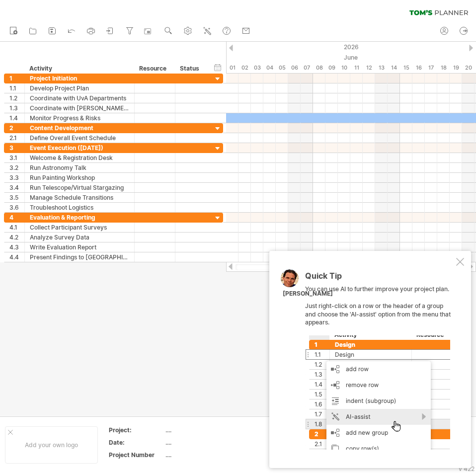 The height and width of the screenshot is (473, 476). Describe the element at coordinates (17, 147) in the screenshot. I see `div: 3` at that location.